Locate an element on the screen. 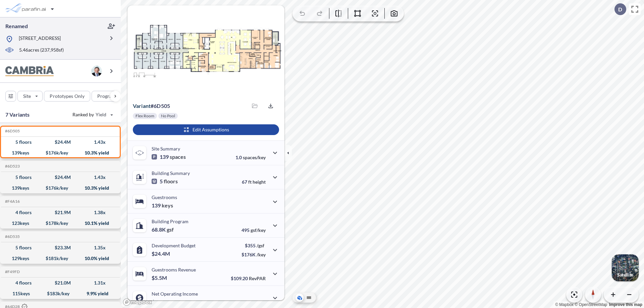 The width and height of the screenshot is (644, 308). p: 45.0% is located at coordinates (251, 303).